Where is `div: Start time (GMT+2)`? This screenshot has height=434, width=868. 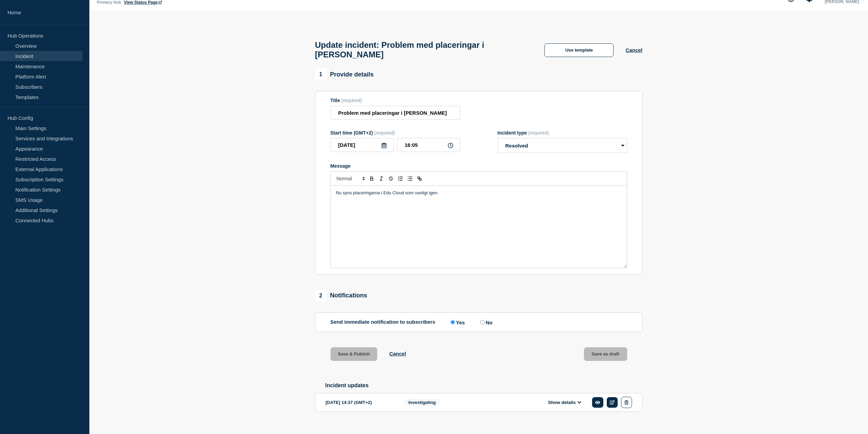
div: Start time (GMT+2) is located at coordinates (395, 132).